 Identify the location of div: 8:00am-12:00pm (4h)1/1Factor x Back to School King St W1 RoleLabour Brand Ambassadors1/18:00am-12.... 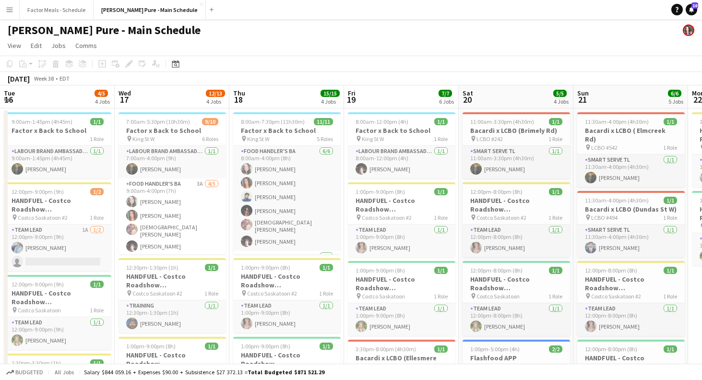
(401, 145).